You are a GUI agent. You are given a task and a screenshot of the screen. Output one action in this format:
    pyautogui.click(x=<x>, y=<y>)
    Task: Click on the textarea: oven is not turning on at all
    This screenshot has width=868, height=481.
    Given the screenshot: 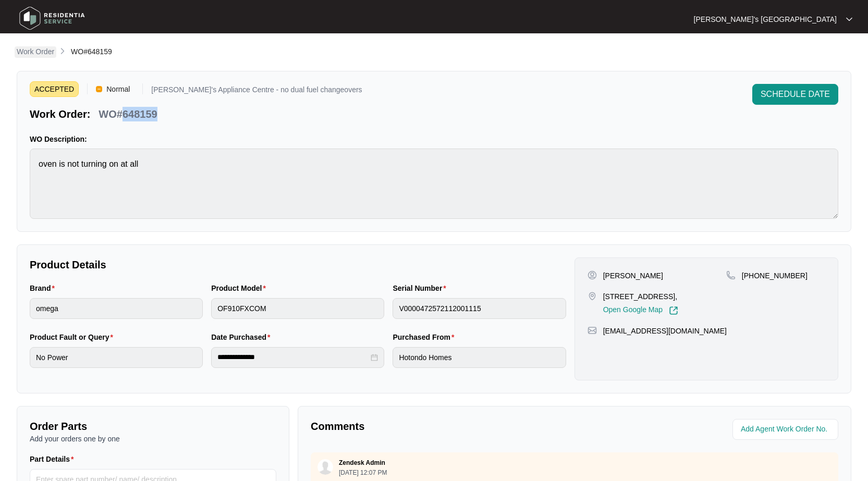 What is the action you would take?
    pyautogui.click(x=434, y=183)
    